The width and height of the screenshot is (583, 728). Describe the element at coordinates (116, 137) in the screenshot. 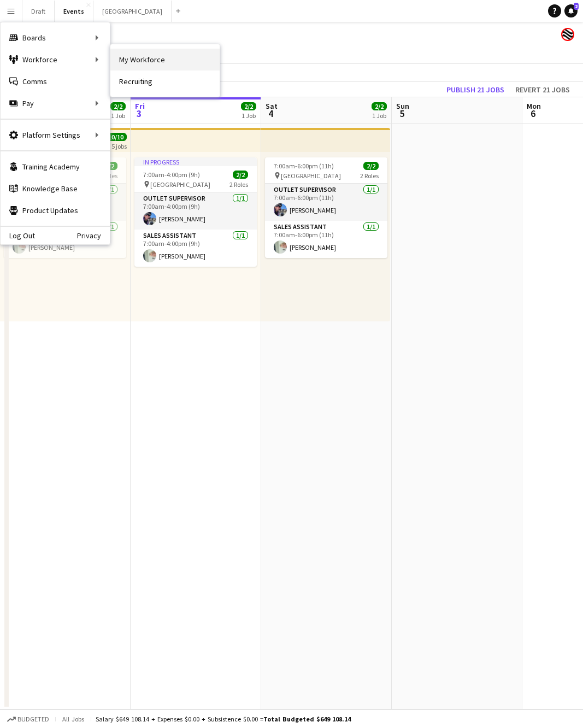

I see `span: 10/10` at that location.